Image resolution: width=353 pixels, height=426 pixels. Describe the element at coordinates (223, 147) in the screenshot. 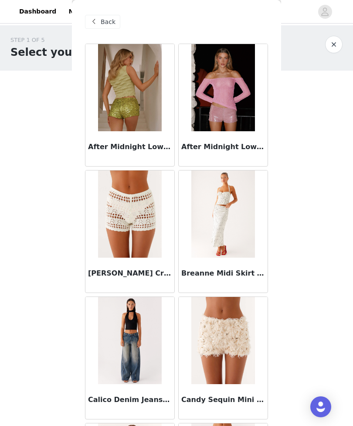

I see `h3: After Midnight Low Rise Sequin Mini Shorts - Pink` at that location.